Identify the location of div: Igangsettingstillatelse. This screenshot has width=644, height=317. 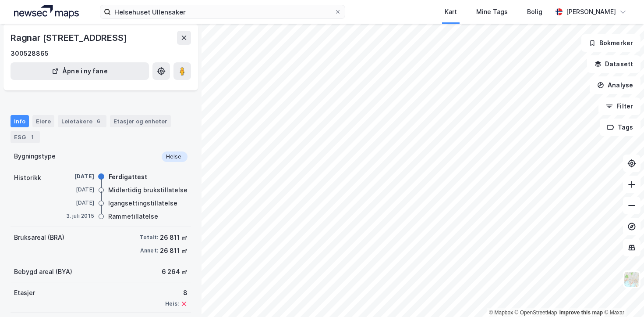
(143, 204).